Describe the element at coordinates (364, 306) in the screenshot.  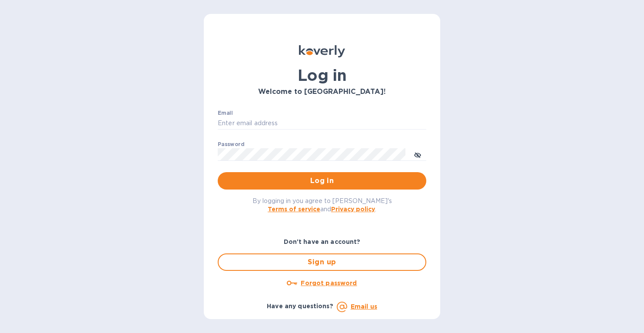
I see `b: Email us` at that location.